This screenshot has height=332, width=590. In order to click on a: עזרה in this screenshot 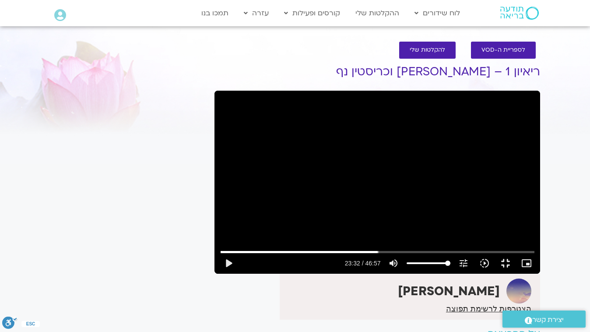, I will do `click(256, 13)`.